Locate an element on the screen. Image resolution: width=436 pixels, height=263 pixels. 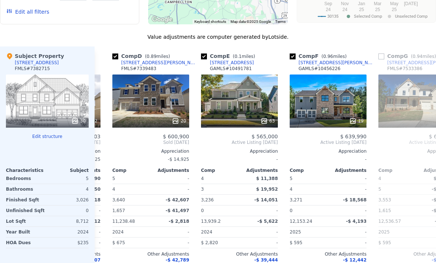
div: HOA Dues is located at coordinates (26, 243).